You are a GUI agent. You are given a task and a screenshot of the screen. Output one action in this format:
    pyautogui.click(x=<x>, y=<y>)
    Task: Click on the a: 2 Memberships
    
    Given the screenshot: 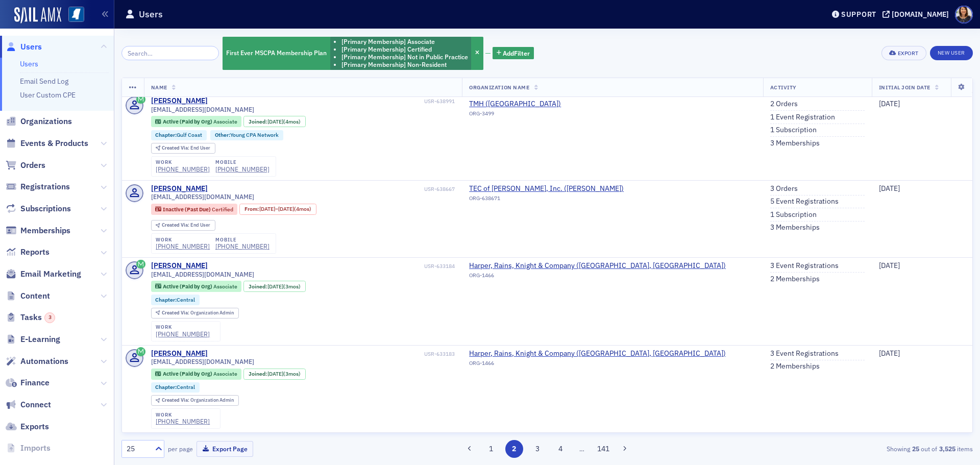 What is the action you would take?
    pyautogui.click(x=795, y=367)
    